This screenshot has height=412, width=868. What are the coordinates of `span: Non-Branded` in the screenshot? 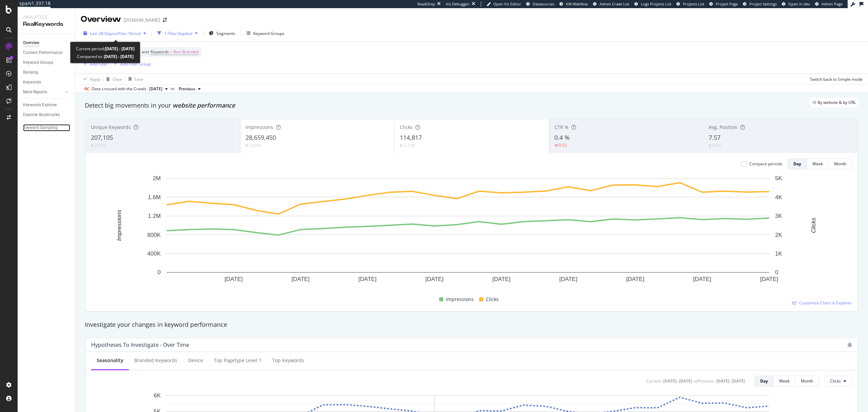 It's located at (186, 52).